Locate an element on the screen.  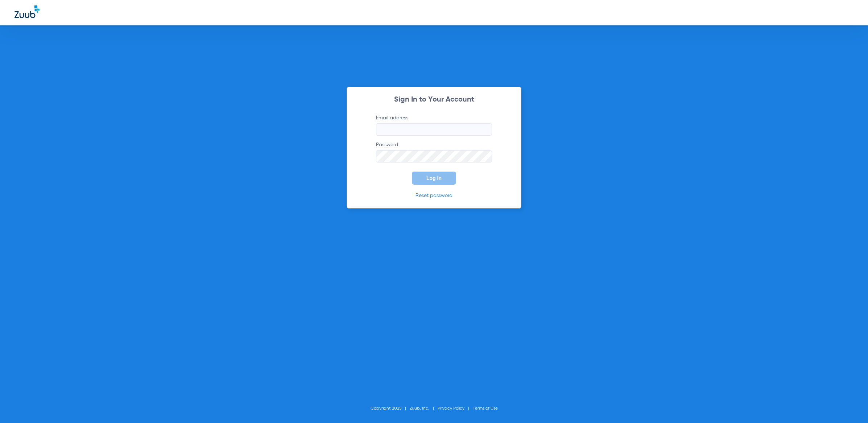
a: Terms of Use is located at coordinates (485, 409).